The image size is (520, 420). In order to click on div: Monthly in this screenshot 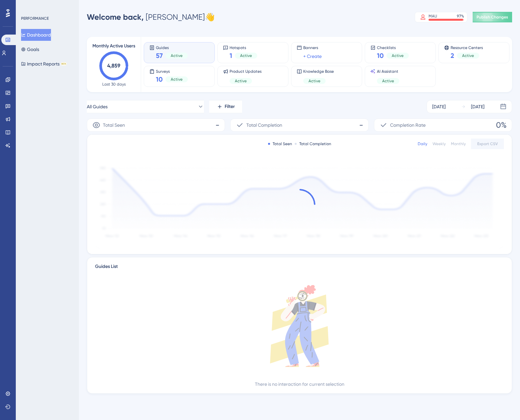, I will do `click(458, 144)`.